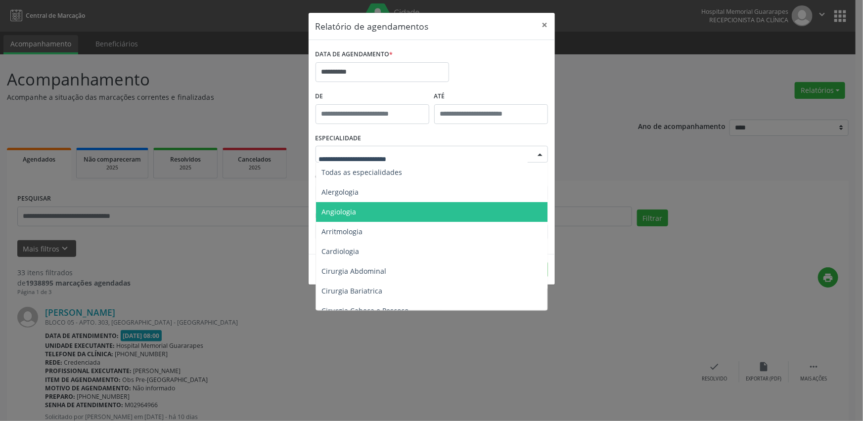 This screenshot has width=863, height=421. What do you see at coordinates (372, 26) in the screenshot?
I see `h5: Relatório de agendamentos` at bounding box center [372, 26].